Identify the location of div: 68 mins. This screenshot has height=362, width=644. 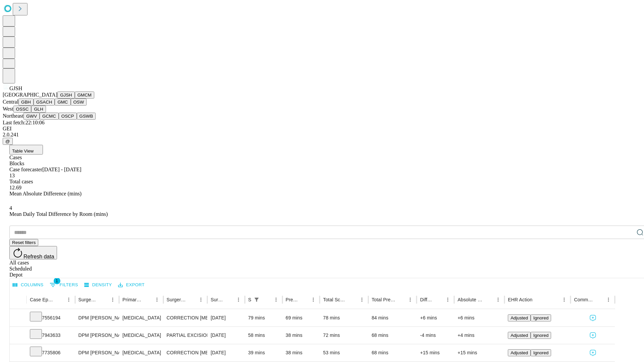
(393, 353).